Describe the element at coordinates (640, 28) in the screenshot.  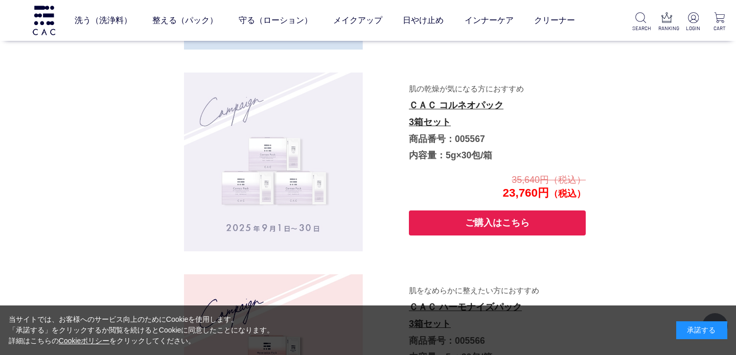
I see `p: SEARCH` at that location.